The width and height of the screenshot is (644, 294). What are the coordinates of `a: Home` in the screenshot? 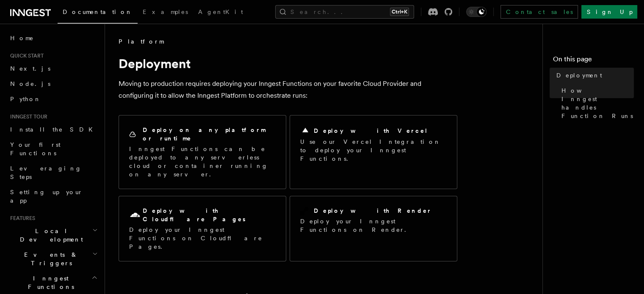 It's located at (53, 38).